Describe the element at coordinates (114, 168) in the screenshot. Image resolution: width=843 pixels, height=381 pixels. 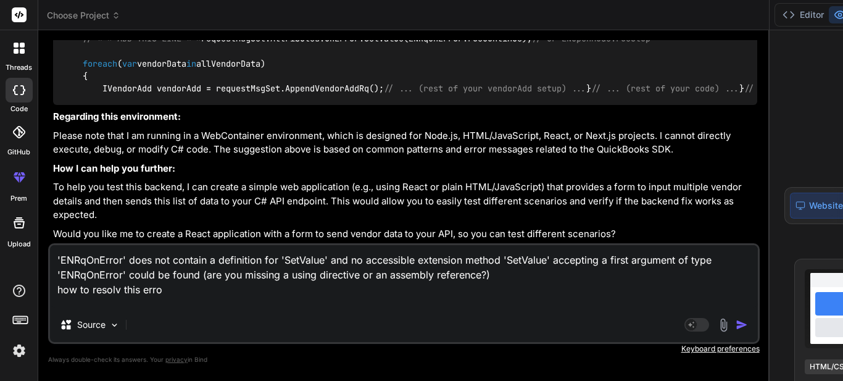
I see `strong: How I can help you further:` at that location.